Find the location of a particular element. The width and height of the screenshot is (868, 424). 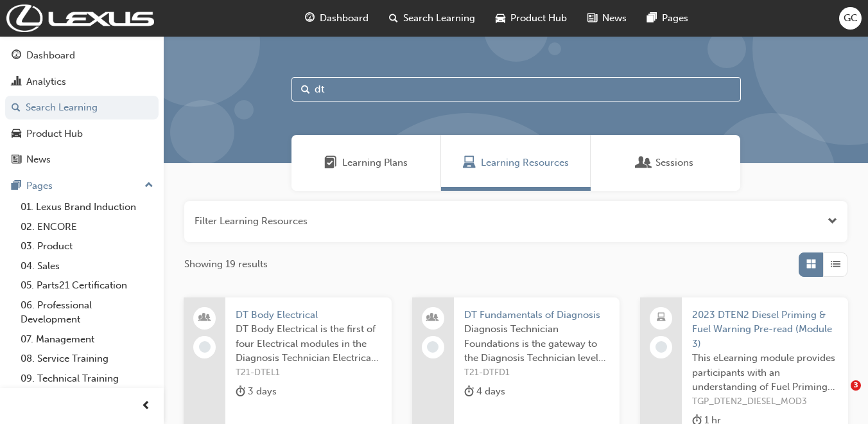

span: Search is located at coordinates (306, 89).